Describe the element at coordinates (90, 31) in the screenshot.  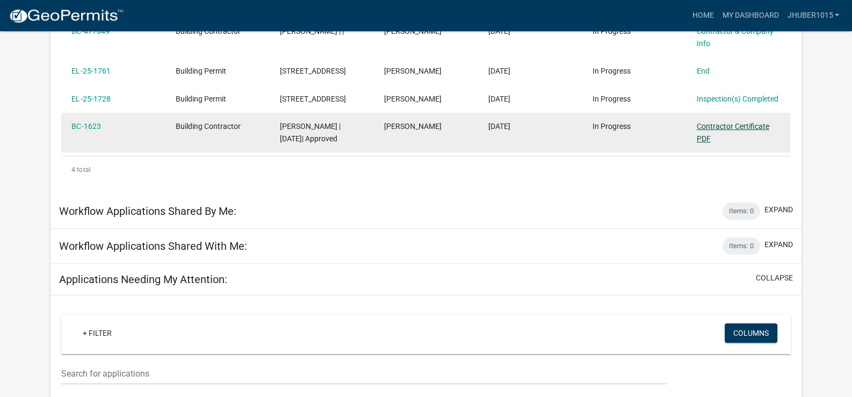
I see `a: BC-477649` at that location.